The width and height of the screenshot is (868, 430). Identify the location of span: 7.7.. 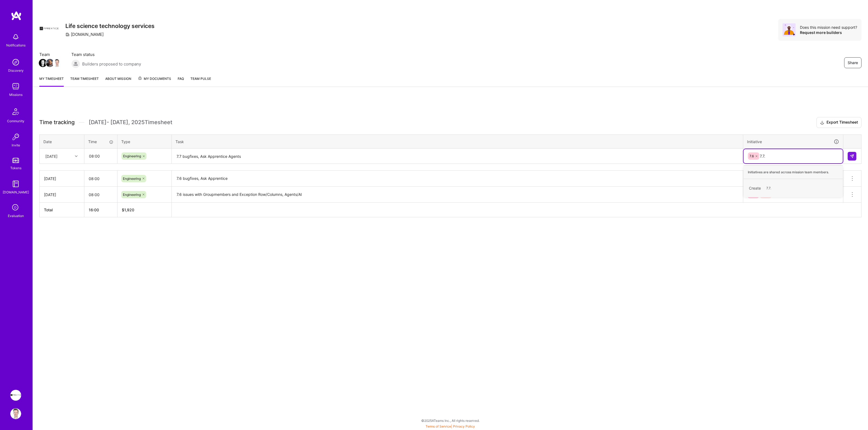
(768, 188).